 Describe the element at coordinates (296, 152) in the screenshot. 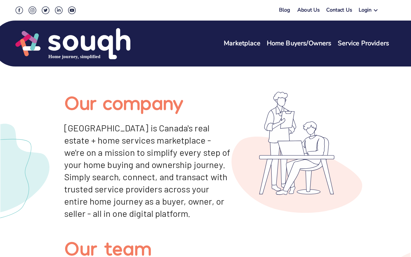

I see `img: Digital Real Estate Services - Souqh` at that location.